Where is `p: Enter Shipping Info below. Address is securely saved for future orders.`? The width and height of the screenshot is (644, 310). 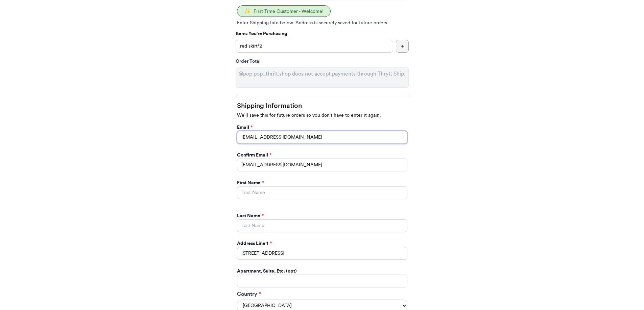 p: Enter Shipping Info below. Address is securely saved for future orders. is located at coordinates (322, 23).